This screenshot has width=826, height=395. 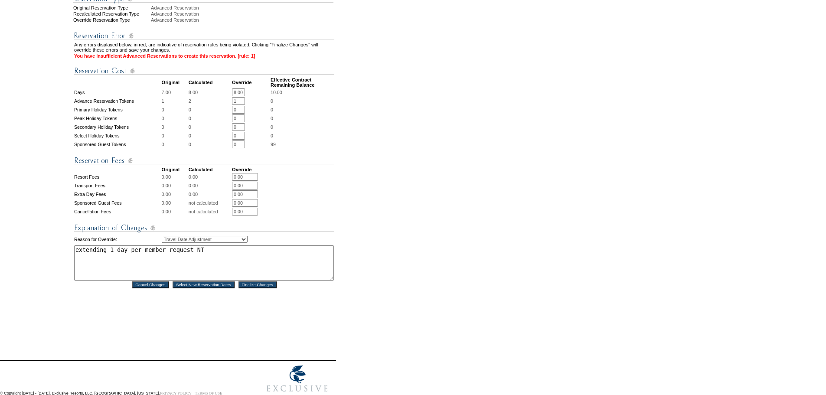 I want to click on td: Advance Reservation Tokens, so click(x=117, y=101).